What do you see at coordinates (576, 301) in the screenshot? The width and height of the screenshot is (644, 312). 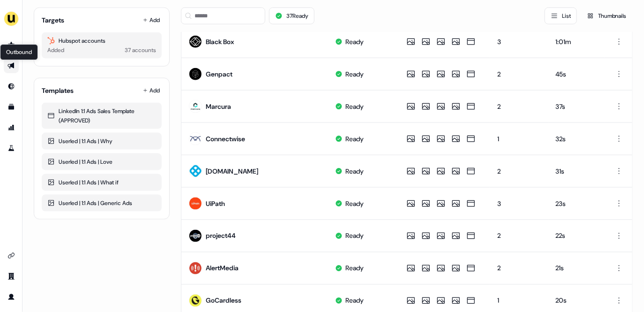 I see `div: 20s` at bounding box center [576, 301].